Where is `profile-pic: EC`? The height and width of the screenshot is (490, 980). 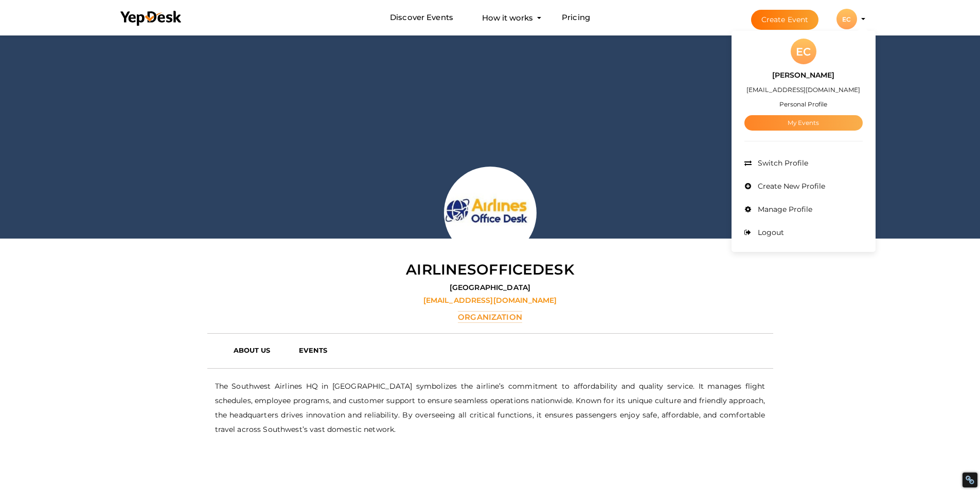
profile-pic: EC is located at coordinates (847, 19).